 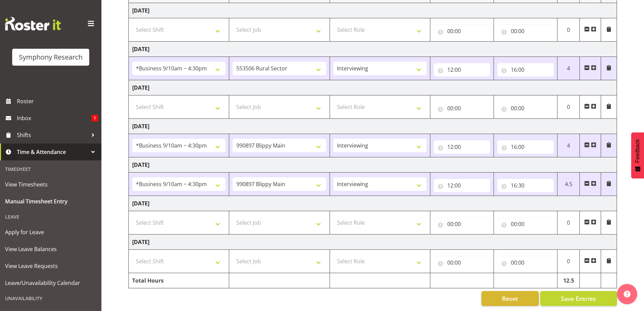 What do you see at coordinates (578, 299) in the screenshot?
I see `span: Save Entries` at bounding box center [578, 299].